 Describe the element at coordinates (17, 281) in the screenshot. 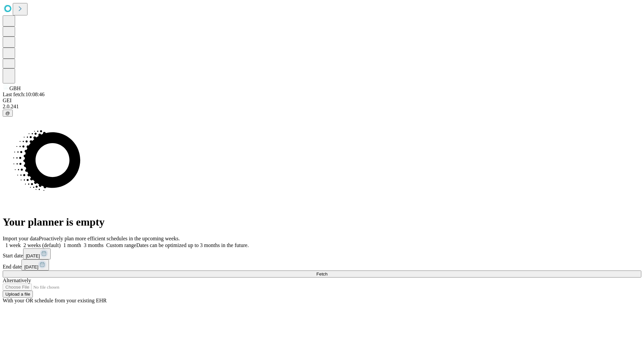

I see `span: Alternatively` at that location.